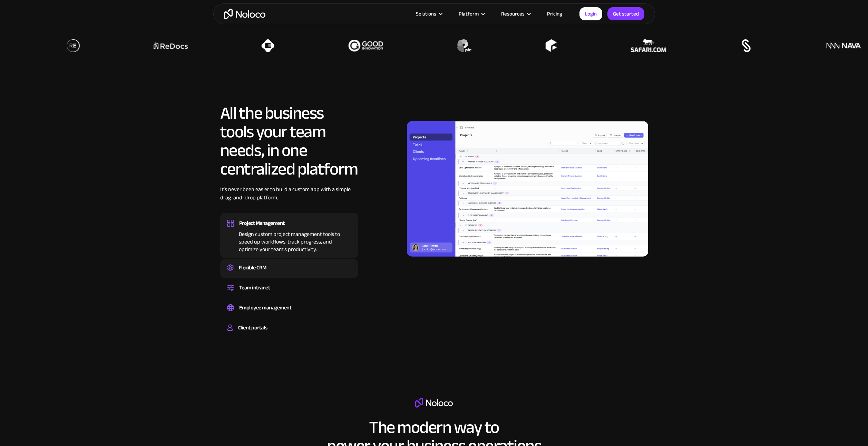 This screenshot has height=446, width=868. Describe the element at coordinates (244, 14) in the screenshot. I see `a: home` at that location.